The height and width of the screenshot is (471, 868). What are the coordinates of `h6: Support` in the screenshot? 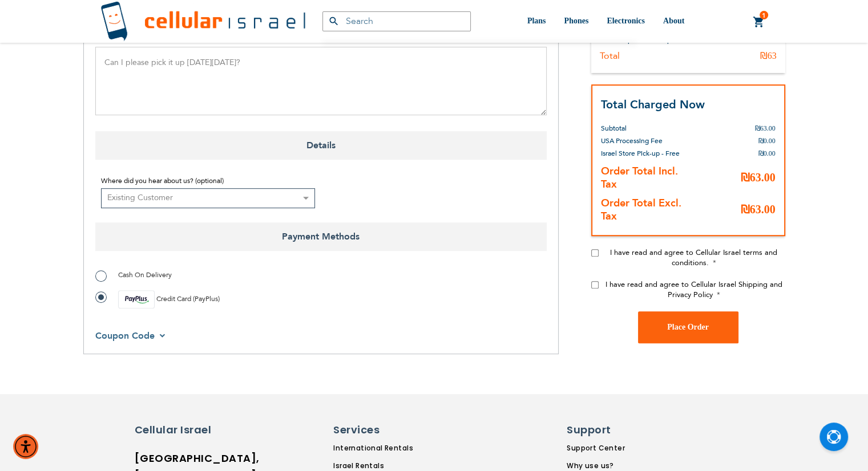 It's located at (599, 430).